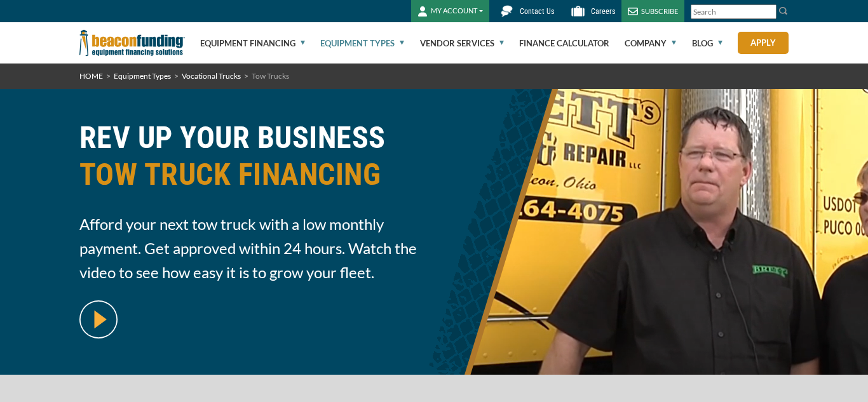 This screenshot has height=402, width=868. I want to click on a: Blog, so click(707, 43).